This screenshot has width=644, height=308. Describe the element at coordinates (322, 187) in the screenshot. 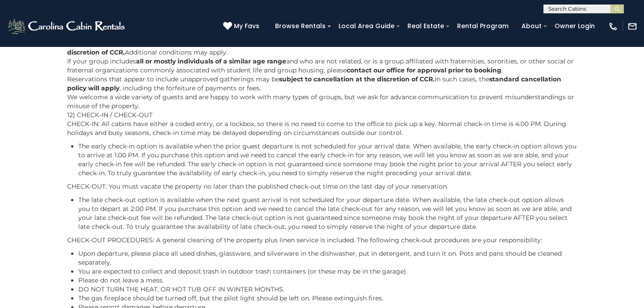

I see `p: CHECK-OUT: You must vacate the property no later than the published check-out time on the last da...` at that location.